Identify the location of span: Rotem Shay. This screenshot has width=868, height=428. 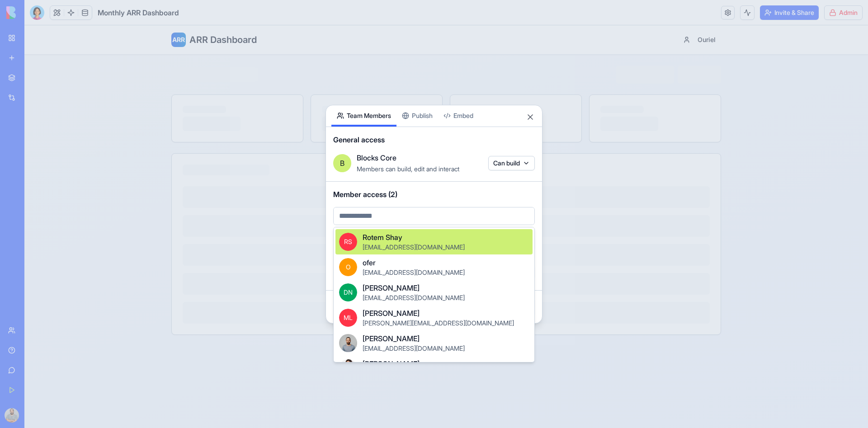
(382, 237).